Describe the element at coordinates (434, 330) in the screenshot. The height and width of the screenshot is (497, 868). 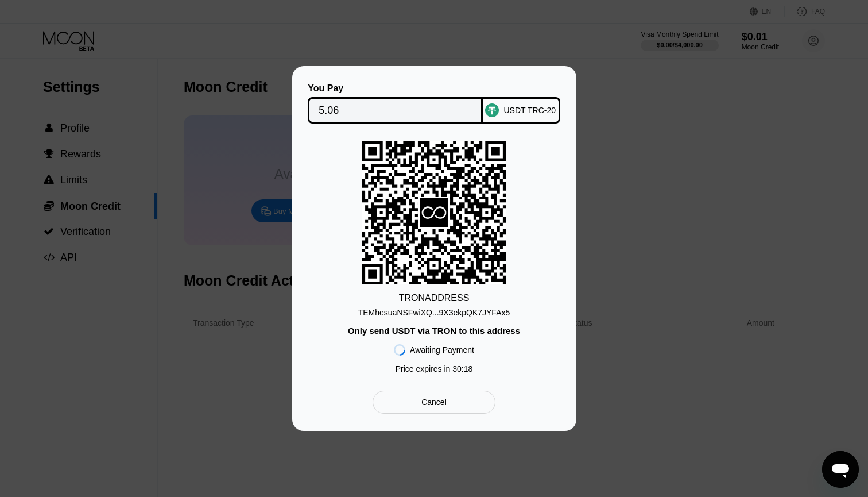
I see `div: Only send USDT via TRON to this address` at that location.